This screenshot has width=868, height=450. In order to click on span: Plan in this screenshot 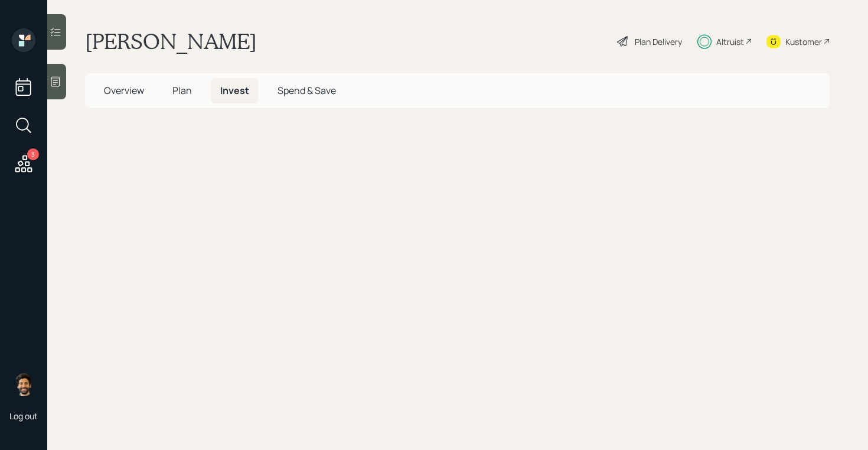, I will do `click(182, 90)`.